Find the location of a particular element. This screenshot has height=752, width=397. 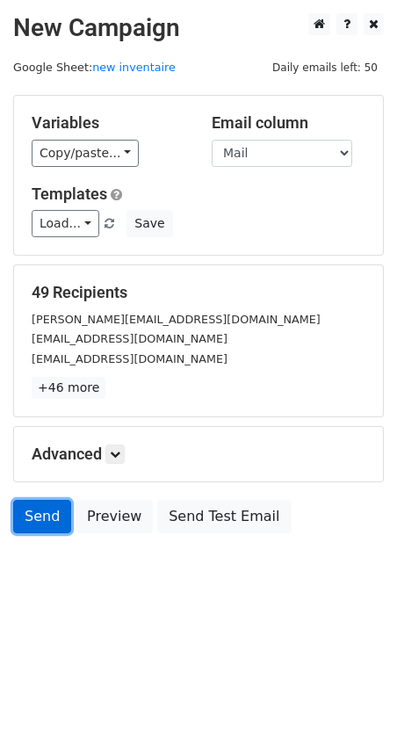

div: Widget de chat is located at coordinates (353, 710).